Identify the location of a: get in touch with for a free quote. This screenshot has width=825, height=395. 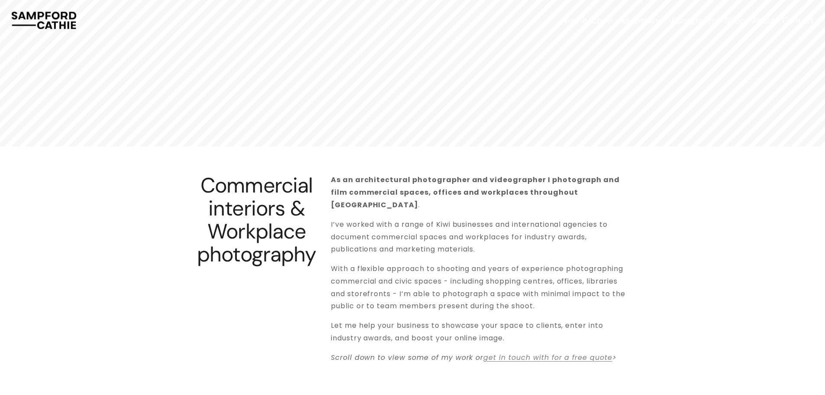
(548, 357).